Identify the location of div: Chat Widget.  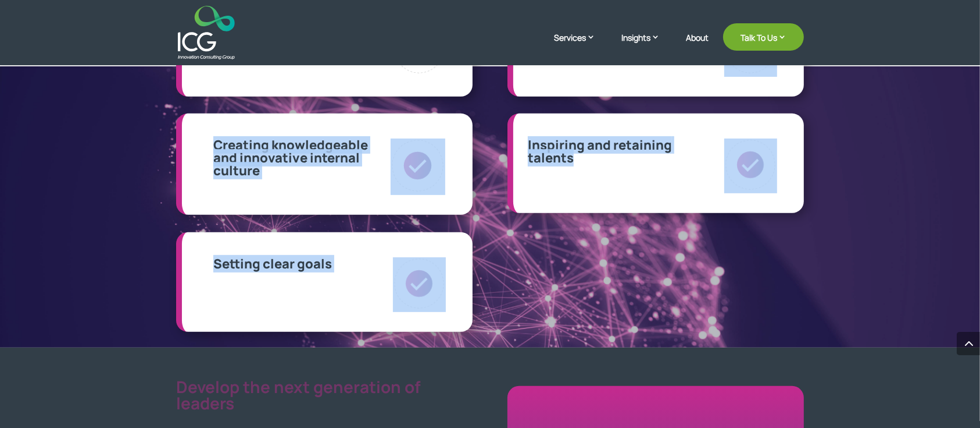
(884, 365).